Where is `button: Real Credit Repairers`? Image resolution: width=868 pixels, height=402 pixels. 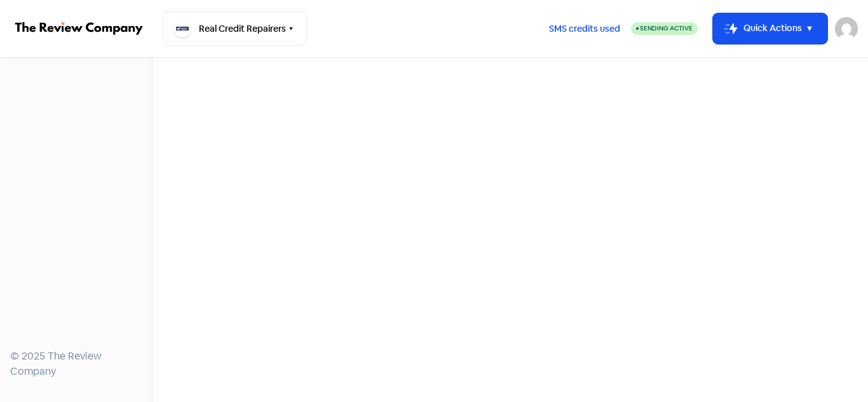
button: Real Credit Repairers is located at coordinates (235, 28).